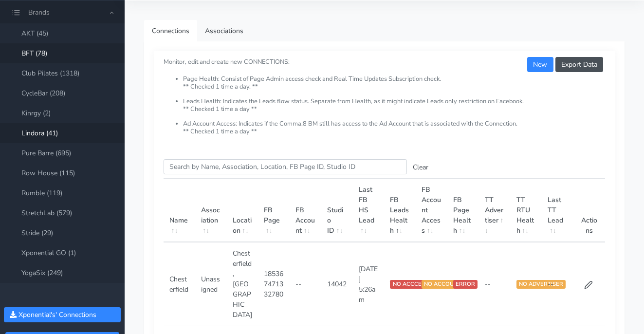 This screenshot has height=334, width=644. What do you see at coordinates (431, 210) in the screenshot?
I see `th: FB Account Access` at bounding box center [431, 210].